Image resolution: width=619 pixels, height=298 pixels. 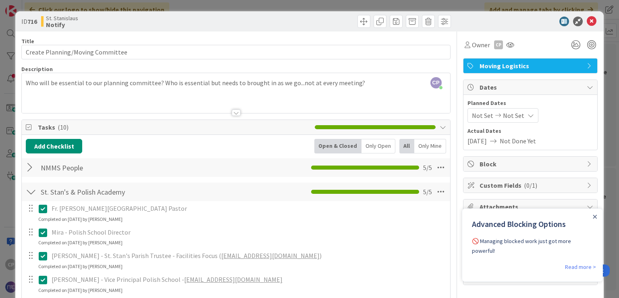 What do you see at coordinates (532, 206) in the screenshot?
I see `span: Attachments` at bounding box center [532, 206].